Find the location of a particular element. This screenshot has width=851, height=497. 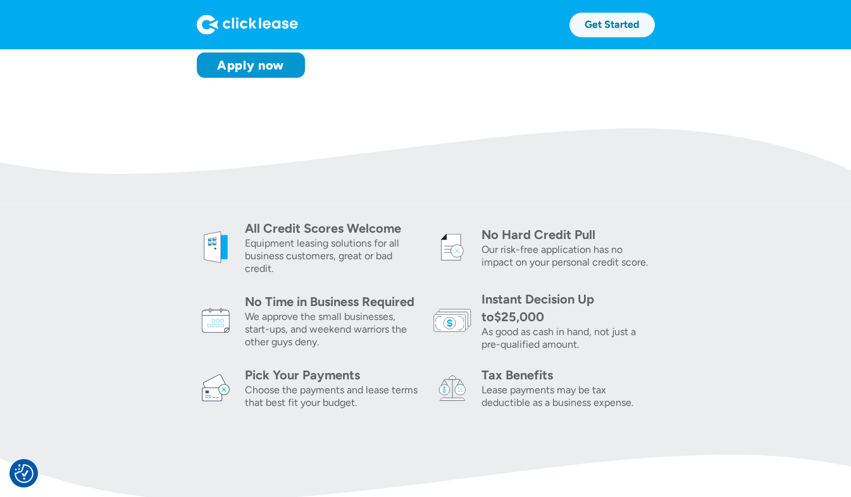

div: Our risk-free application has no impact on your personal credit score. is located at coordinates (568, 256).